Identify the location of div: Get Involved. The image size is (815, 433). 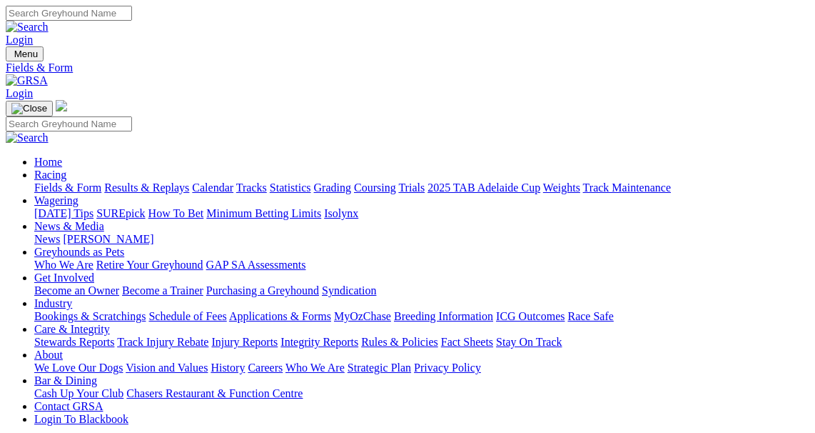
(422, 291).